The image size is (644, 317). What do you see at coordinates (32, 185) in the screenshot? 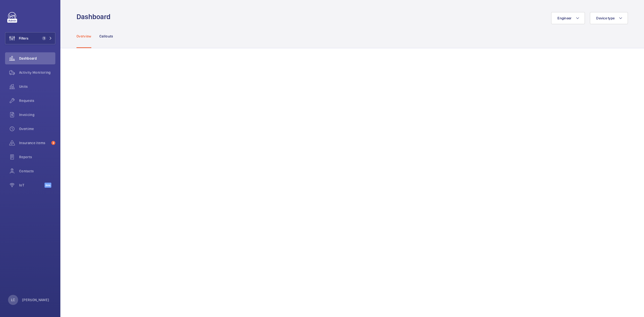
I see `span: IoT` at bounding box center [32, 185].